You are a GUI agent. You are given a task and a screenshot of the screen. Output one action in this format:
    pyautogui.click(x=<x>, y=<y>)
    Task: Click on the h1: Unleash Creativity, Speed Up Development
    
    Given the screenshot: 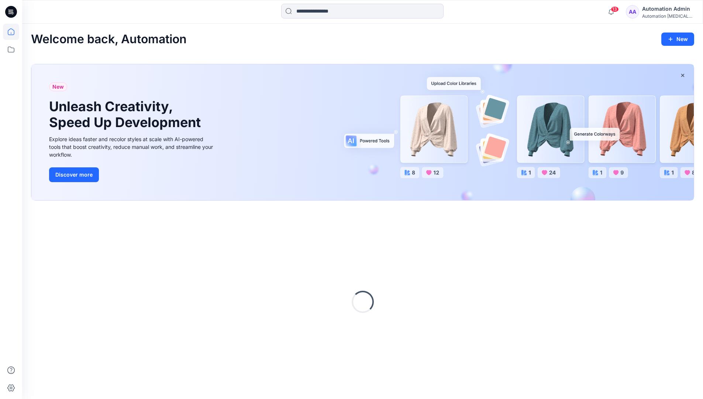 What is the action you would take?
    pyautogui.click(x=127, y=114)
    